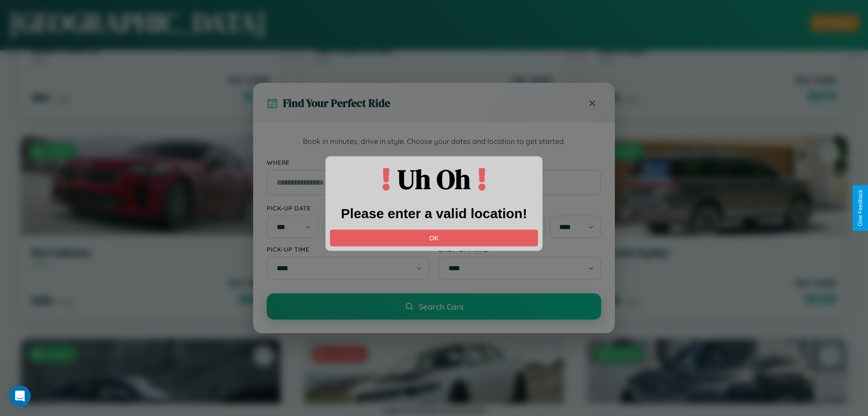 This screenshot has width=868, height=416. What do you see at coordinates (434, 162) in the screenshot?
I see `label: Where` at bounding box center [434, 162].